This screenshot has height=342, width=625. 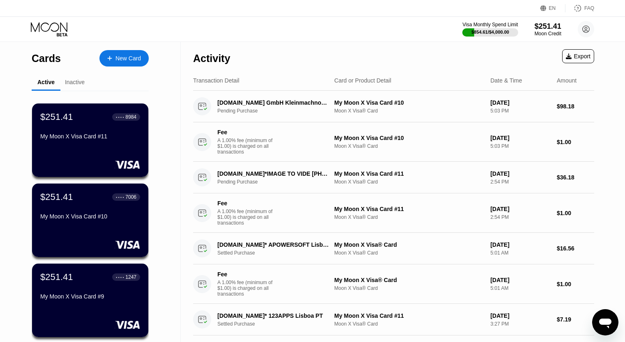 I want to click on div: FeeA 1.00% fee (minimum of $1.00) is charged on all transactionsMy Moon X Visa Card #10Moon X Vis..., so click(x=394, y=142).